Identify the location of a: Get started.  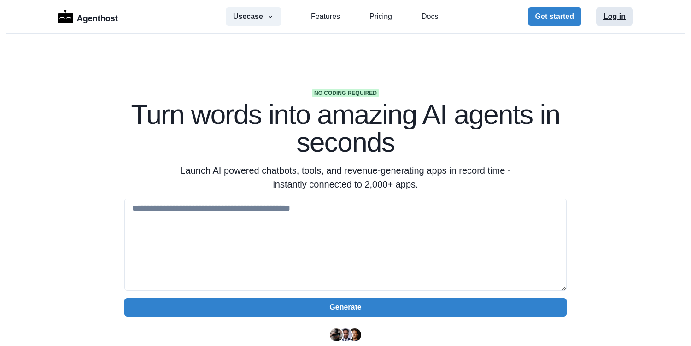
(555, 17).